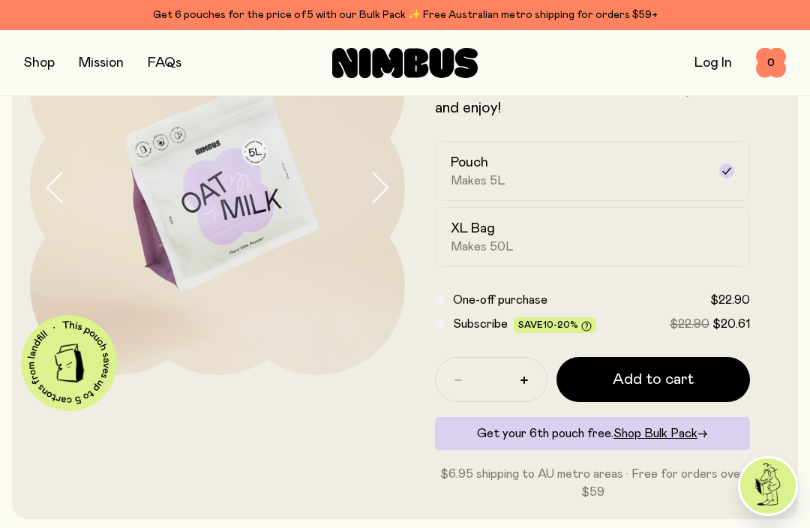 The image size is (810, 528). I want to click on h2: Pouch, so click(469, 163).